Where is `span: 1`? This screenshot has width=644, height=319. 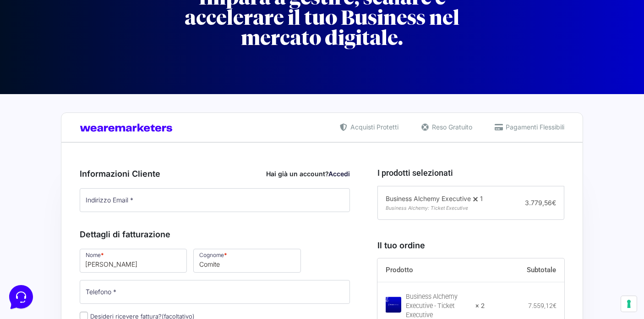 span: 1 is located at coordinates (481, 198).